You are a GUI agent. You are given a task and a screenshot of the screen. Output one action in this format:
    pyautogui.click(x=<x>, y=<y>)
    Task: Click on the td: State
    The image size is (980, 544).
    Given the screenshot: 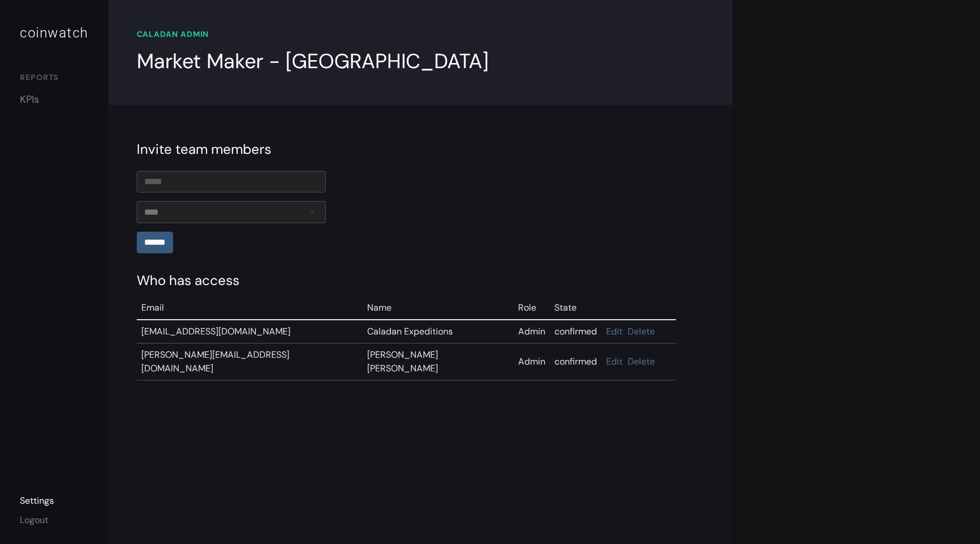 What is the action you would take?
    pyautogui.click(x=575, y=308)
    